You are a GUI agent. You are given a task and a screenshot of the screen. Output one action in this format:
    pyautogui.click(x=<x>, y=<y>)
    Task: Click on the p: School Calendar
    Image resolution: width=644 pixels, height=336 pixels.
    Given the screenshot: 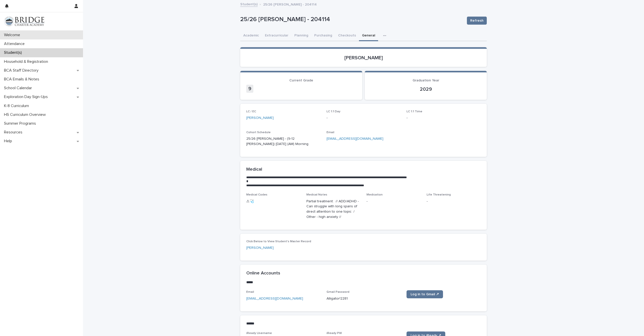 What is the action you would take?
    pyautogui.click(x=19, y=88)
    